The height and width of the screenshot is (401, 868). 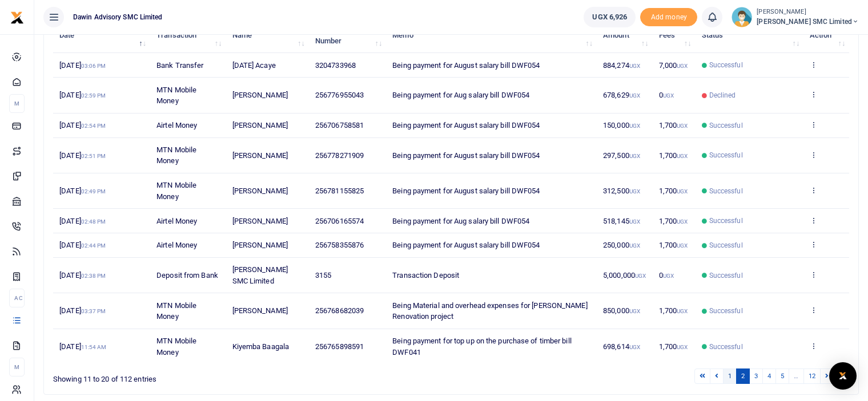 What do you see at coordinates (347, 35) in the screenshot?
I see `th: Account Number: activate to sort column ascending` at bounding box center [347, 35].